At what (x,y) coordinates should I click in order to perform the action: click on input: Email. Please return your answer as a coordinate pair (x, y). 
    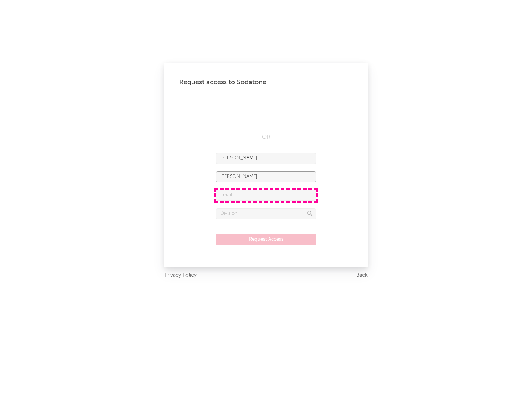
    Looking at the image, I should click on (266, 195).